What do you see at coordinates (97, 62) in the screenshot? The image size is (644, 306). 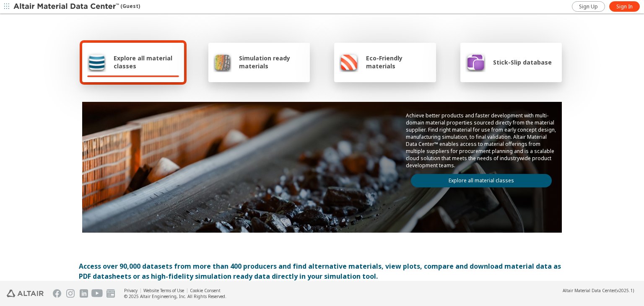 I see `img: Explore all material classes` at bounding box center [97, 62].